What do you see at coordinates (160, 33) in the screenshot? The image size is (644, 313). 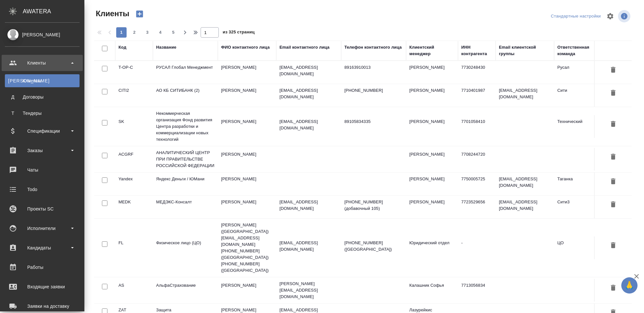 I see `span: 4` at bounding box center [160, 33].